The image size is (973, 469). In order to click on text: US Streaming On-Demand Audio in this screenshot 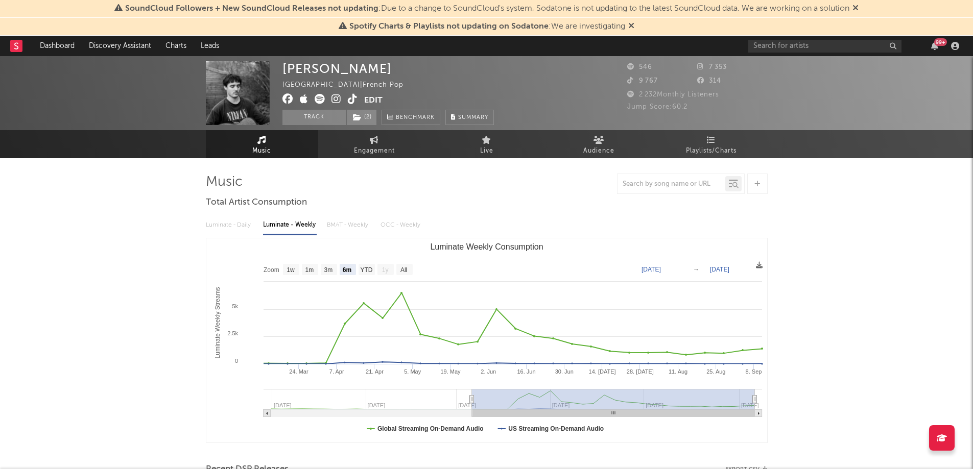, I will do `click(556, 429)`.